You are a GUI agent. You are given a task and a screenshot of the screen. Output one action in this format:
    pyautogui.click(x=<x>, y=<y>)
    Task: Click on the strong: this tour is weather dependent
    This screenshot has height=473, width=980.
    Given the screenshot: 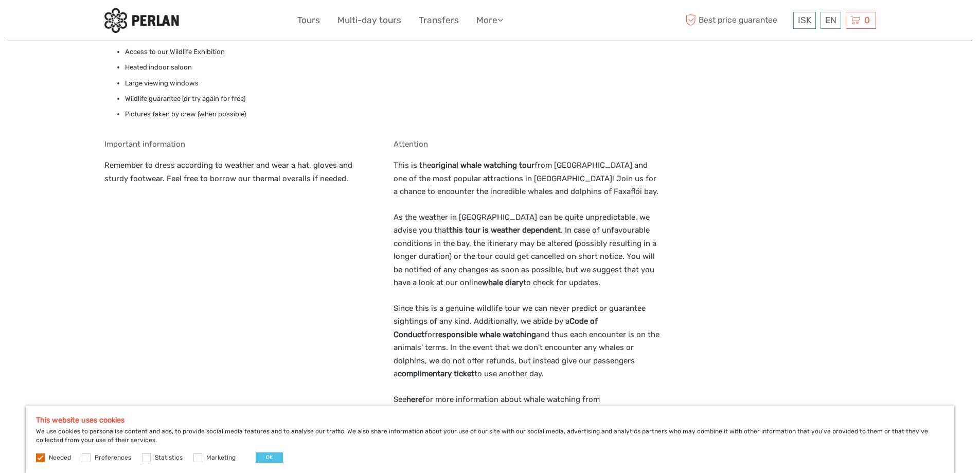 What is the action you would take?
    pyautogui.click(x=505, y=230)
    